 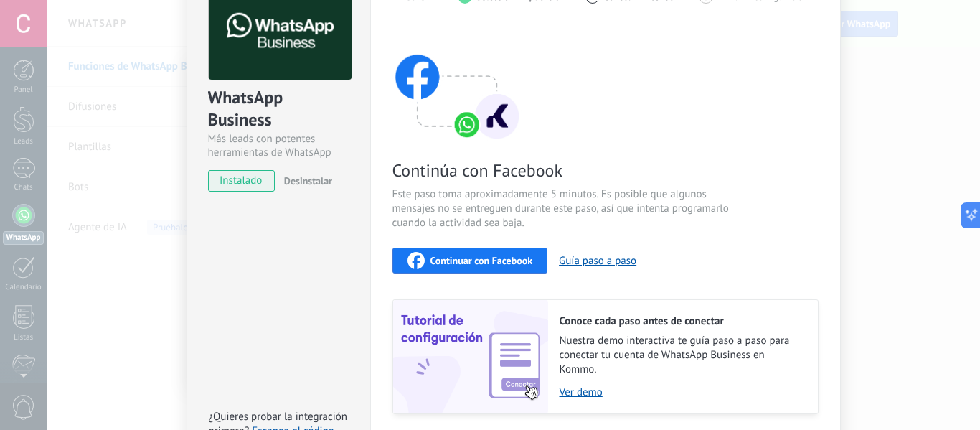 What do you see at coordinates (457, 84) in the screenshot?
I see `img: connect with facebook` at bounding box center [457, 84].